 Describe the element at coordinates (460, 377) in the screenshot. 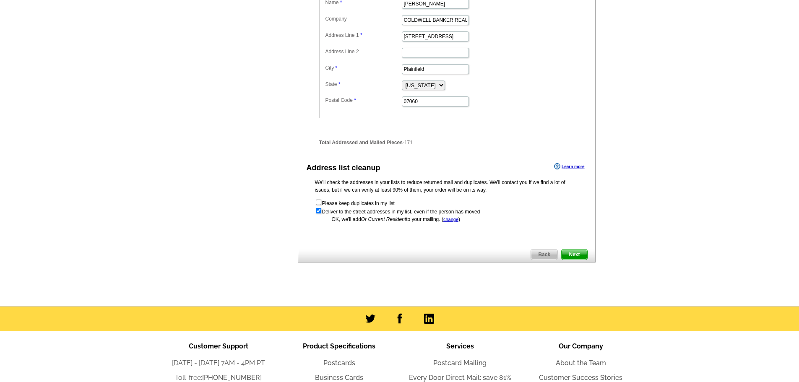

I see `a: Every Door Direct Mail: save 81%` at that location.